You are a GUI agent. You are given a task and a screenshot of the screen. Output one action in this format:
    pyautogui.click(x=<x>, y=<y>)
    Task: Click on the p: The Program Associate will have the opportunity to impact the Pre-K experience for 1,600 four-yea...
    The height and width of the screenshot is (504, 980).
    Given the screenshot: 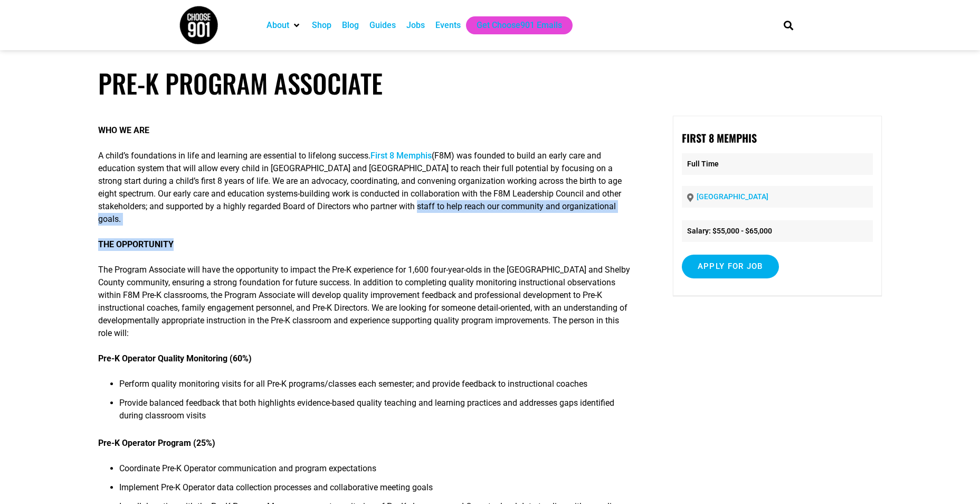 What is the action you would take?
    pyautogui.click(x=366, y=302)
    